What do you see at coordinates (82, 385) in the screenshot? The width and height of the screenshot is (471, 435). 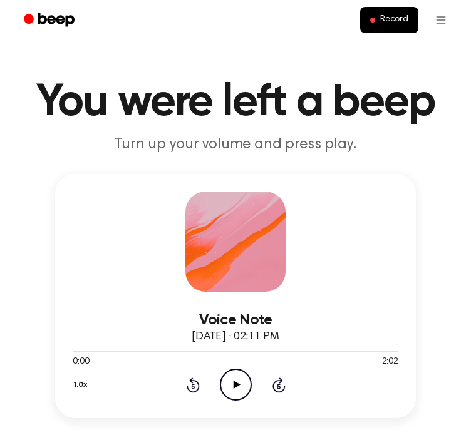 I see `button: 1.0x` at bounding box center [82, 385].